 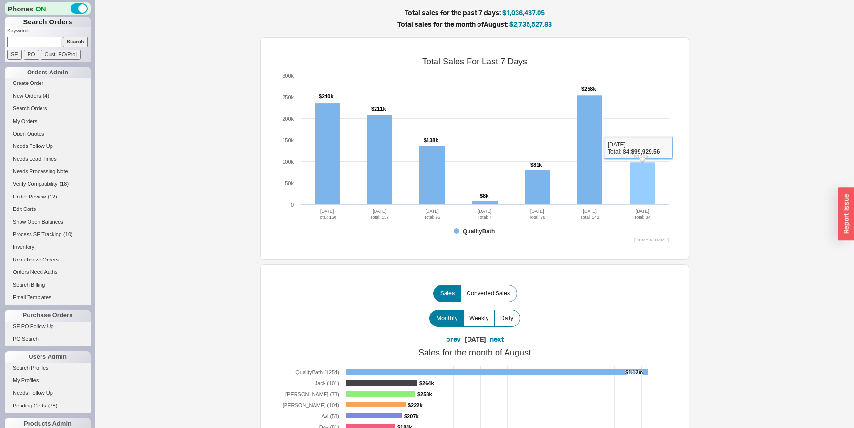 What do you see at coordinates (288, 162) in the screenshot?
I see `text: 100k` at bounding box center [288, 162].